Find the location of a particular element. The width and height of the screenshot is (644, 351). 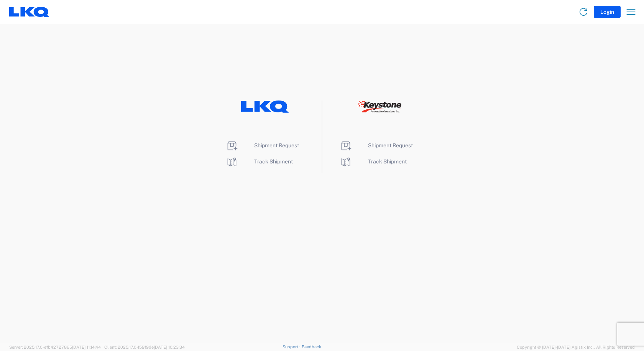

a: Feedback is located at coordinates (311, 347).